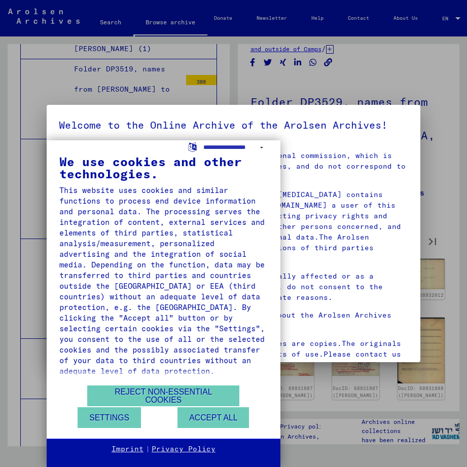  What do you see at coordinates (213, 417) in the screenshot?
I see `button: Accept all` at bounding box center [213, 417].